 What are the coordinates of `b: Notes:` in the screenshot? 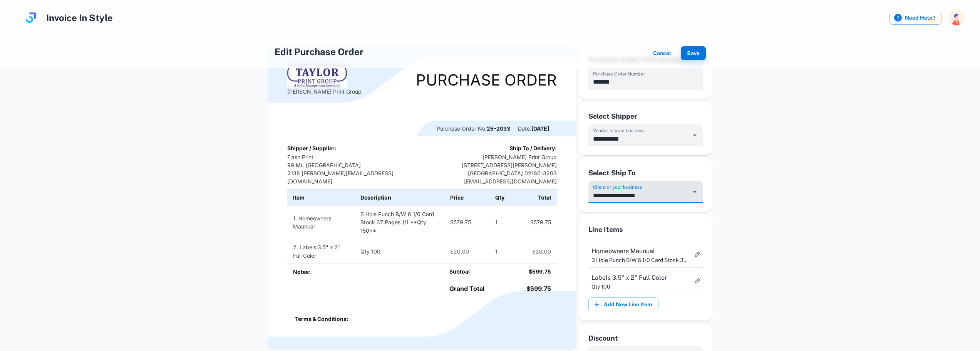 It's located at (302, 272).